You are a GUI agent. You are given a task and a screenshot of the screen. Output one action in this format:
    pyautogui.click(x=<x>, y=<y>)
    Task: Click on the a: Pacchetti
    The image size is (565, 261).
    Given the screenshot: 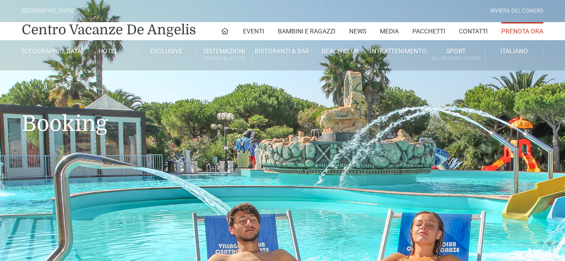 What is the action you would take?
    pyautogui.click(x=428, y=31)
    